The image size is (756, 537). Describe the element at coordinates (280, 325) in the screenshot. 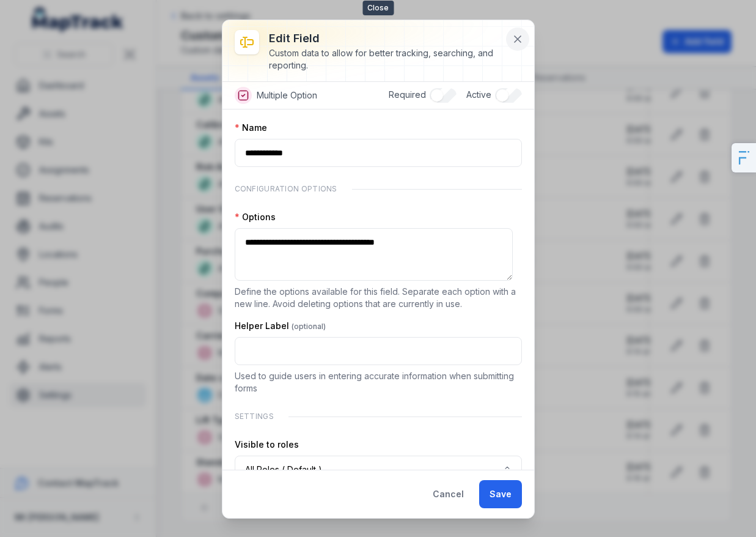

I see `label: Helper Label` at that location.